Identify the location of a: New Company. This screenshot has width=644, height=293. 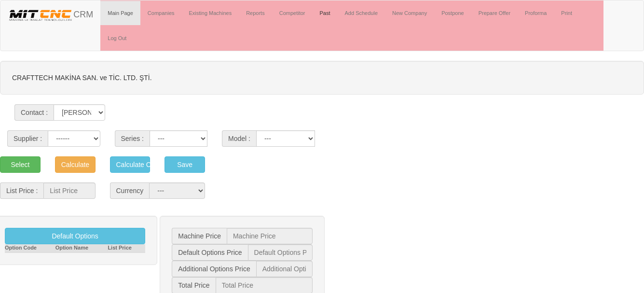
(410, 13).